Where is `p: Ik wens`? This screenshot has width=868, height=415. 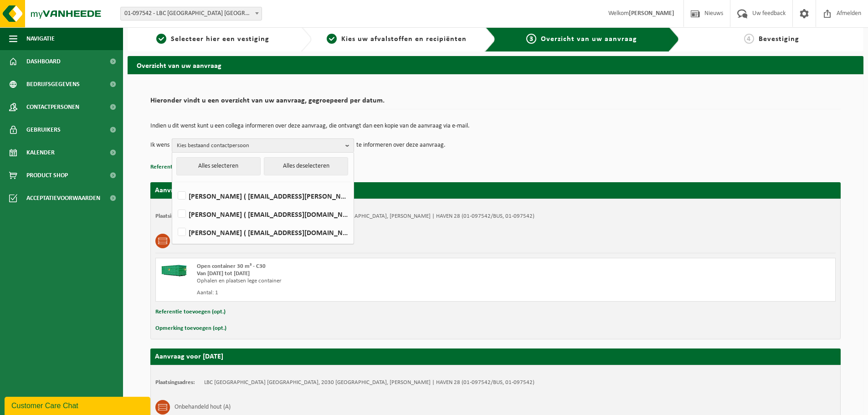
p: Ik wens is located at coordinates (160, 145).